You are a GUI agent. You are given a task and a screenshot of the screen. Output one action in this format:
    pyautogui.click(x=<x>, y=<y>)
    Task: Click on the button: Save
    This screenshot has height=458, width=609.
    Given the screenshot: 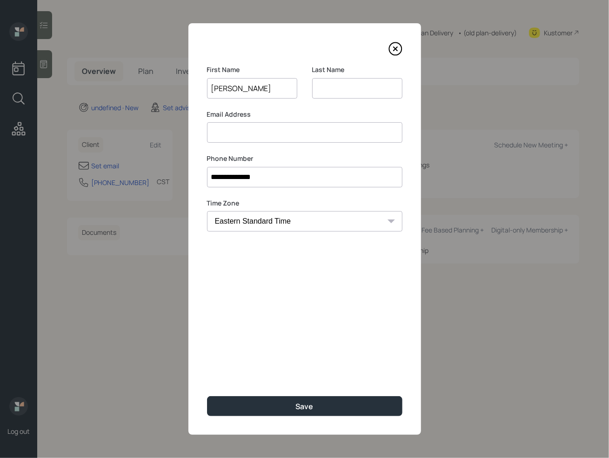 What is the action you would take?
    pyautogui.click(x=304, y=406)
    